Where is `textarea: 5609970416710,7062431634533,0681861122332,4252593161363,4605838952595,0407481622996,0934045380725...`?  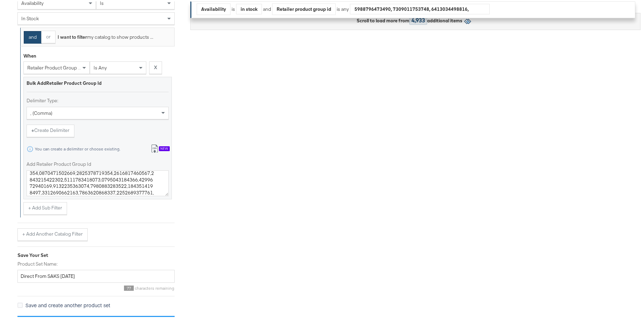 textarea: 5609970416710,7062431634533,0681861122332,4252593161363,4605838952595,0407481622996,0934045380725... is located at coordinates (97, 182).